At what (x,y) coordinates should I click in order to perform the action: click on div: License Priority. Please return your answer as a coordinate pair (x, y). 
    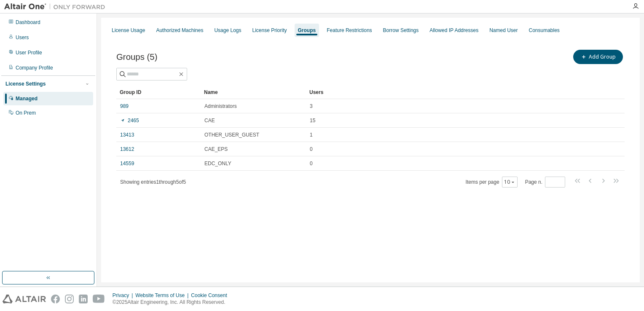
    Looking at the image, I should click on (270, 30).